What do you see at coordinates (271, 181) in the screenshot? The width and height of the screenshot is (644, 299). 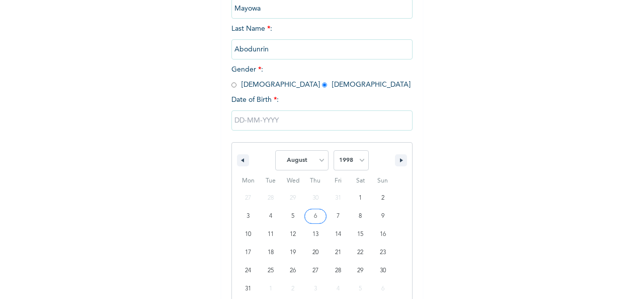 I see `span: Tue` at bounding box center [271, 181].